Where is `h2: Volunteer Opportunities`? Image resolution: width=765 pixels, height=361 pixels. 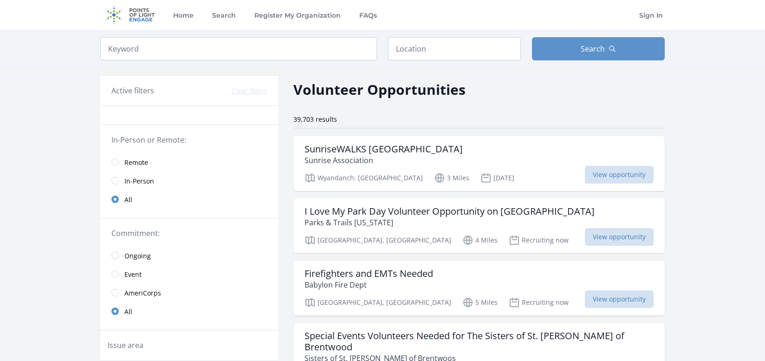
h2: Volunteer Opportunities is located at coordinates (379, 89).